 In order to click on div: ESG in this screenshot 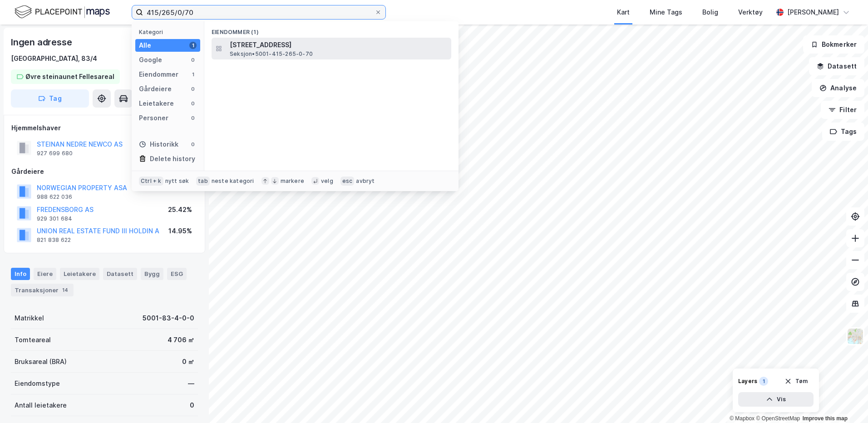, I will do `click(177, 274)`.